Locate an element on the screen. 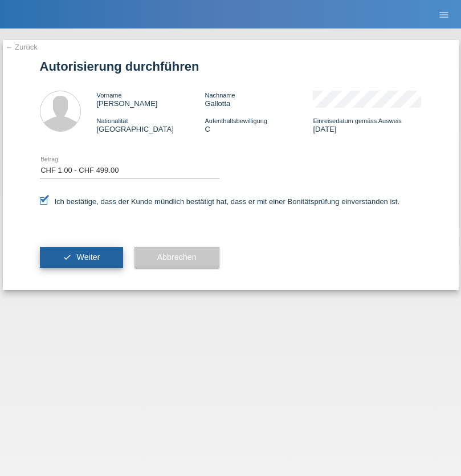 The image size is (461, 476). i: menu is located at coordinates (444, 15).